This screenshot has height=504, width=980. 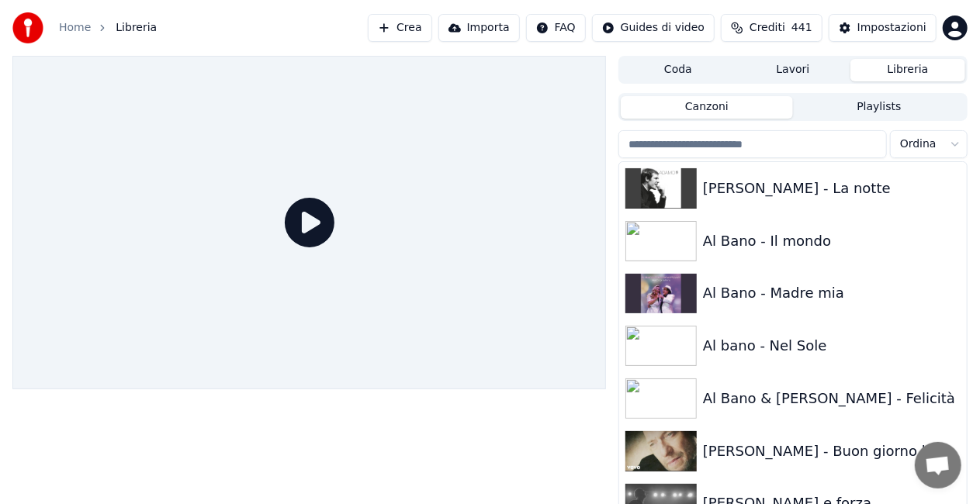 I want to click on span: Ordina, so click(x=918, y=145).